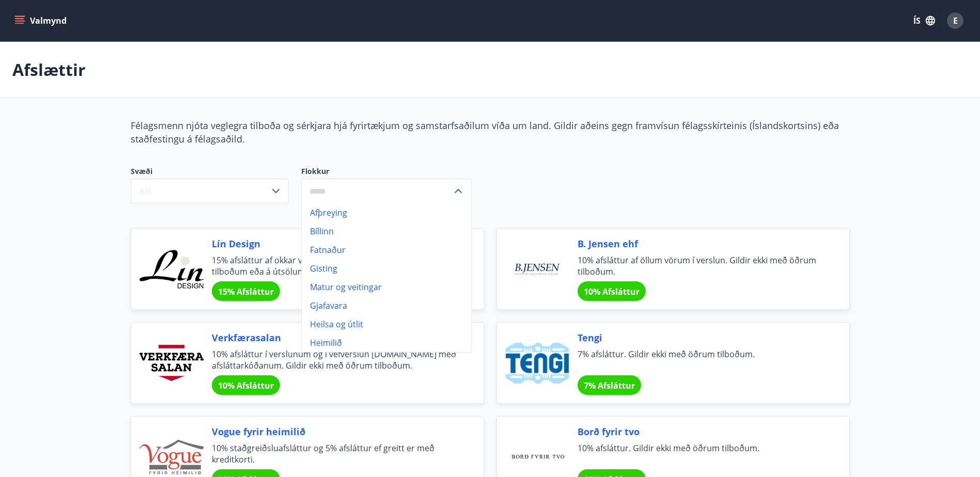  Describe the element at coordinates (41, 21) in the screenshot. I see `button: menu` at that location.